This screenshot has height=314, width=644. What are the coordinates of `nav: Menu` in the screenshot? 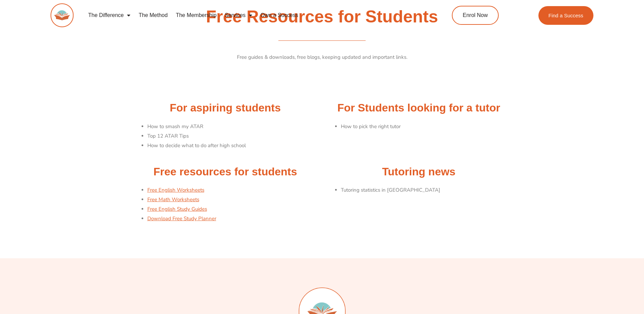 It's located at (252, 15).